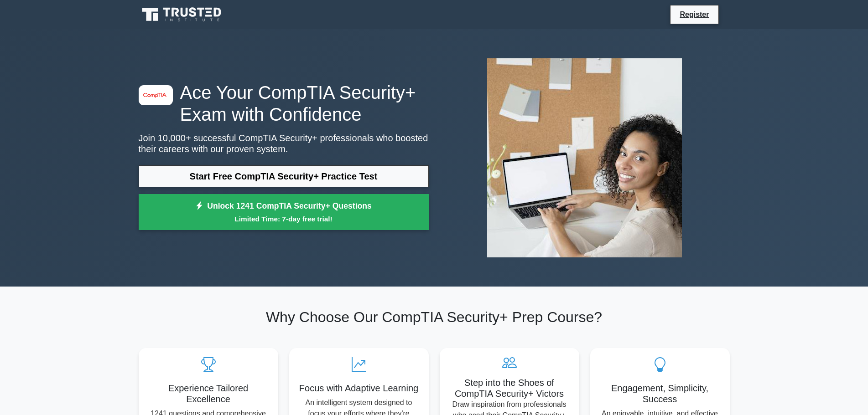  What do you see at coordinates (284, 143) in the screenshot?
I see `p: Join 10,000+ successful CompTIA Security+ professionals who boosted their careers with our proven...` at bounding box center [284, 143].